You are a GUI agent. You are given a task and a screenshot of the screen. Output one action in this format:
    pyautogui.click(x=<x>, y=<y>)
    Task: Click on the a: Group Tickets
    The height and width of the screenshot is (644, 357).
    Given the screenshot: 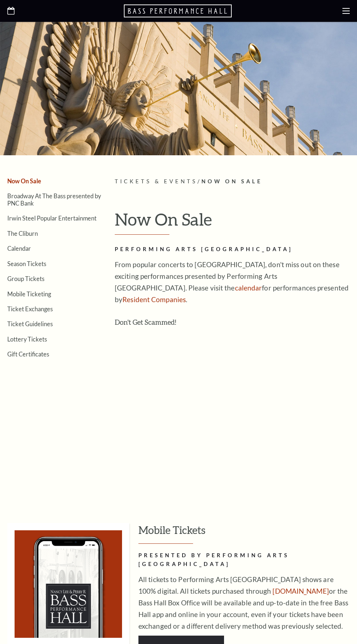 What is the action you would take?
    pyautogui.click(x=26, y=279)
    